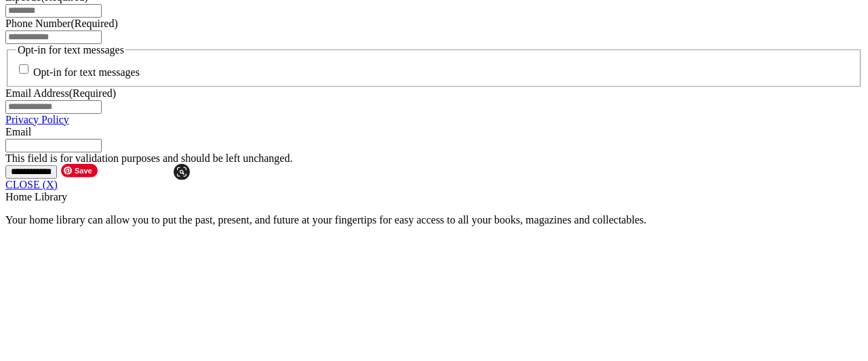 Image resolution: width=868 pixels, height=361 pixels. I want to click on span: Home Library, so click(36, 196).